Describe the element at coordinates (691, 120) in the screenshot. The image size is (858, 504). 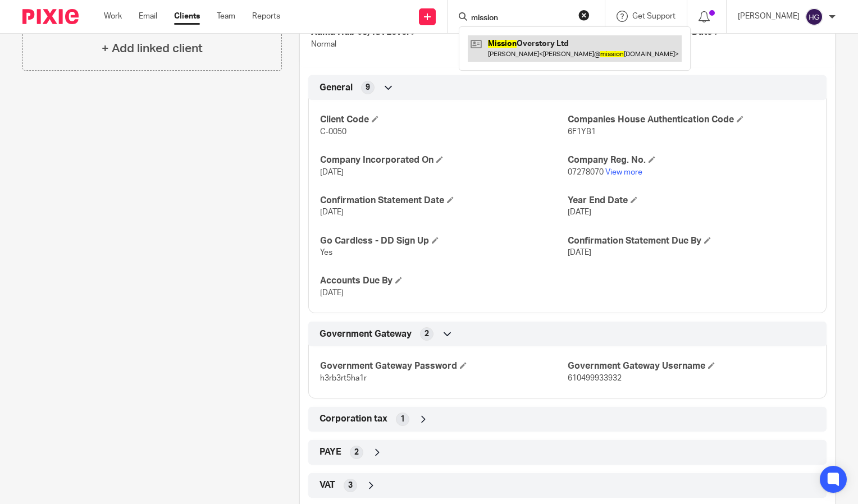
I see `h4: Companies House Authentication Code` at that location.